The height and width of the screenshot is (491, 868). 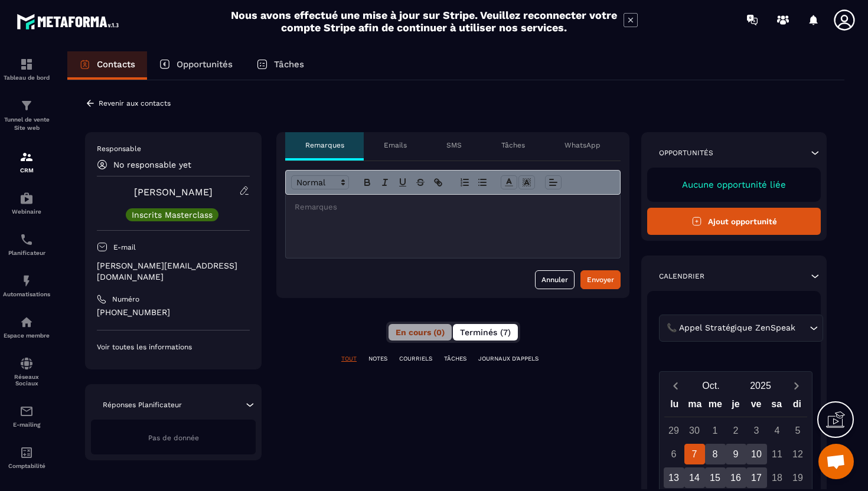 What do you see at coordinates (694, 454) in the screenshot?
I see `div: 7` at bounding box center [694, 454].